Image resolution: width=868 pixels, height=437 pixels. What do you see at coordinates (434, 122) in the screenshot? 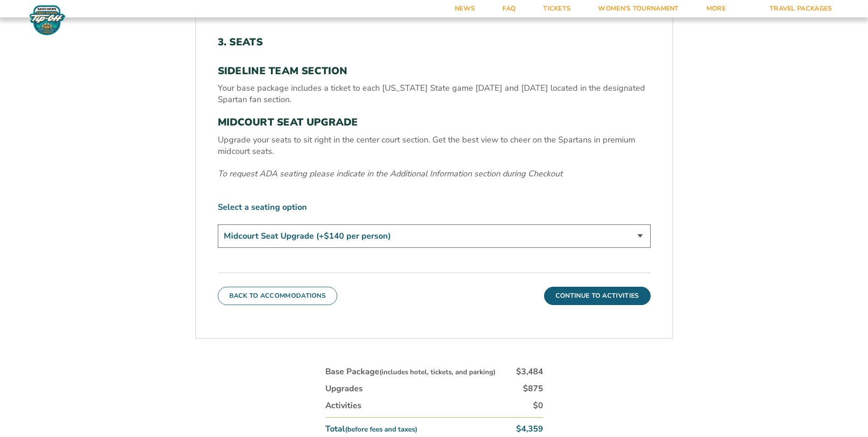
I see `h3: MIDCOURT SEAT UPGRADE` at bounding box center [434, 122].